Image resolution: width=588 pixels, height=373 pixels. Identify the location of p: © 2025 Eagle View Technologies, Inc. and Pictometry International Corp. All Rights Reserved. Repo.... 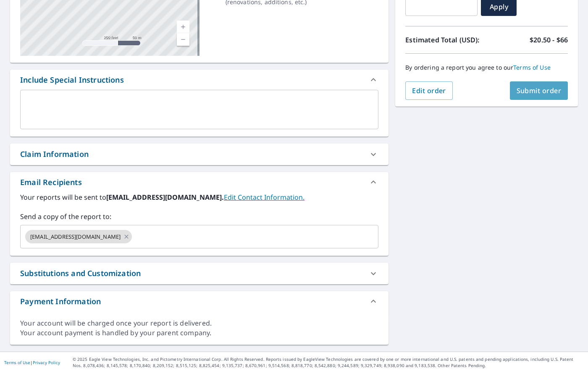
(328, 363).